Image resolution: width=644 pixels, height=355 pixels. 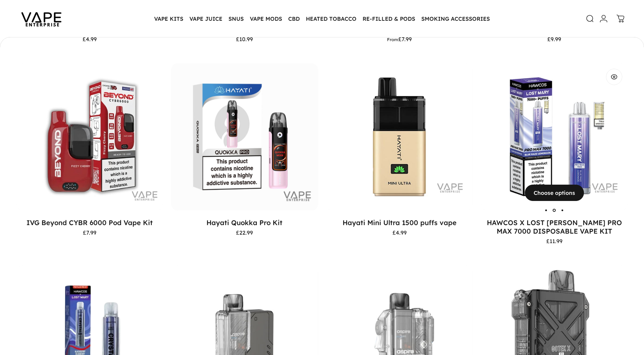 What do you see at coordinates (456, 18) in the screenshot?
I see `summary: SMOKING ACCESSORIES` at bounding box center [456, 18].